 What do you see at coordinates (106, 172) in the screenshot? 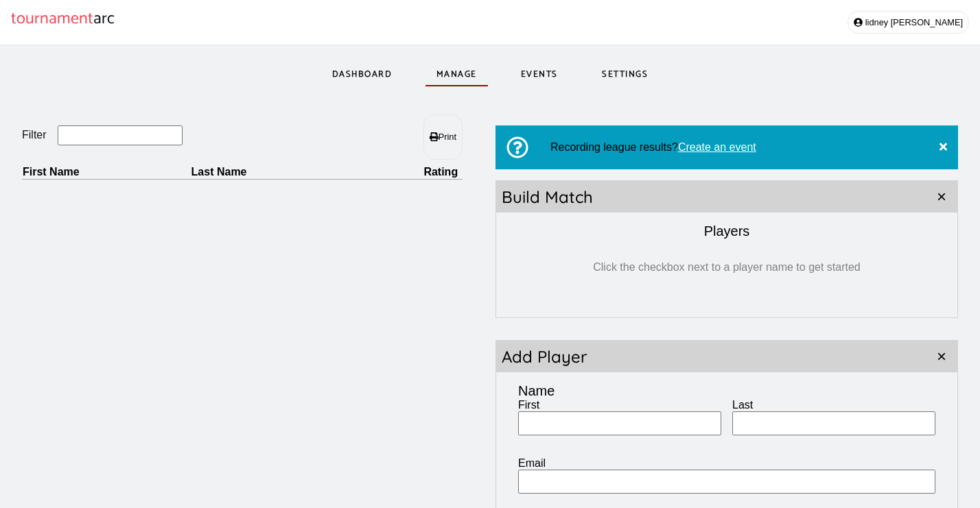
I see `th: First Name` at bounding box center [106, 172].